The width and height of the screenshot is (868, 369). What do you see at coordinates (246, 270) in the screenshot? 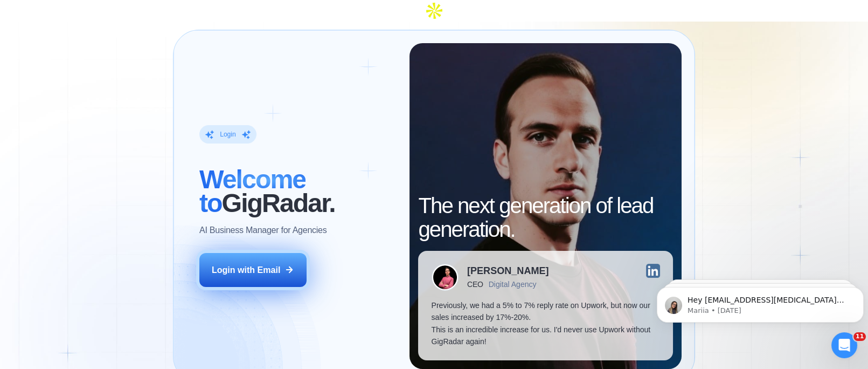
I see `div: Login with Email` at bounding box center [246, 270].